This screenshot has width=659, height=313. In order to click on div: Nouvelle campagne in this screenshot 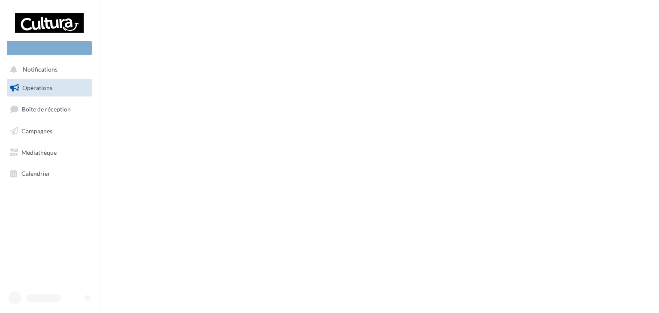, I will do `click(49, 48)`.